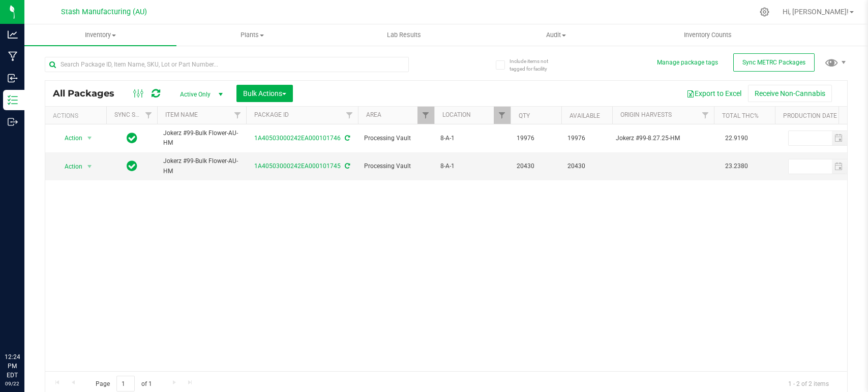 The image size is (868, 392). Describe the element at coordinates (264, 94) in the screenshot. I see `span: Bulk Actions` at that location.